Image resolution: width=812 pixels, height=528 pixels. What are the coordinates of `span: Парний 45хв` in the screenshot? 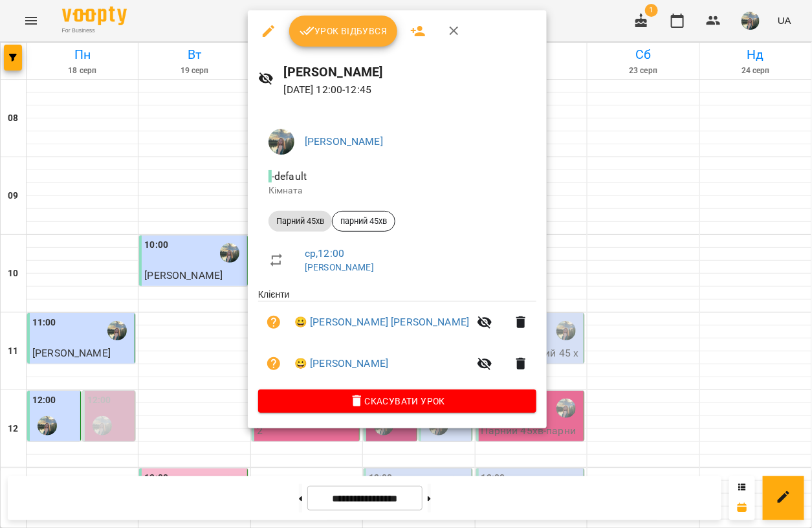 It's located at (300, 221).